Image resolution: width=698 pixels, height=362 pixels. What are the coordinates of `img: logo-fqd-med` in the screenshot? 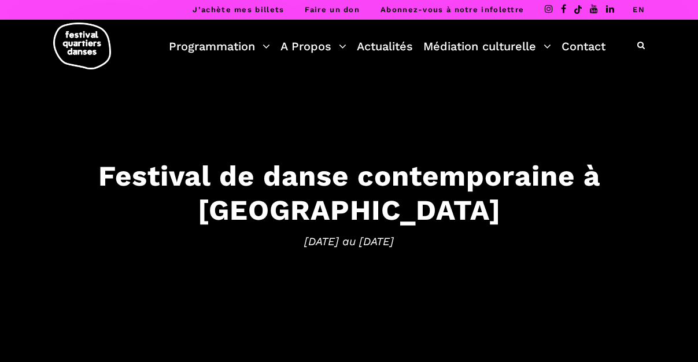 It's located at (82, 46).